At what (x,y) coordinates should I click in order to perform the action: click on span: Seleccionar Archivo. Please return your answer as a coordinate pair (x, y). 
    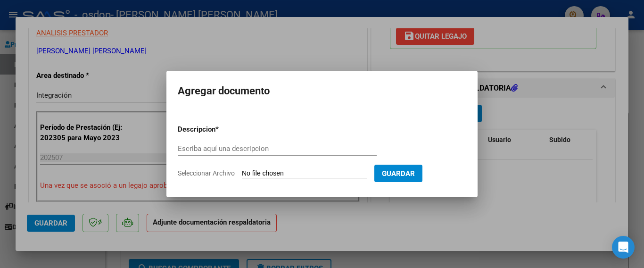
    Looking at the image, I should click on (206, 174).